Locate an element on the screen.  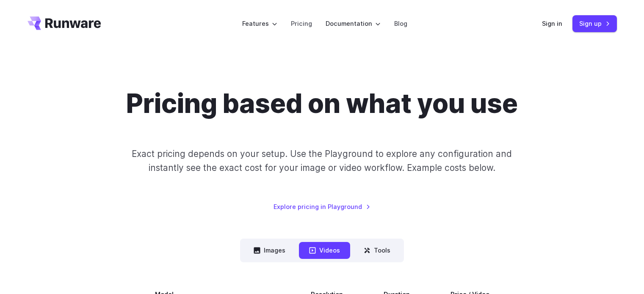
a: Go to / is located at coordinates (64, 24).